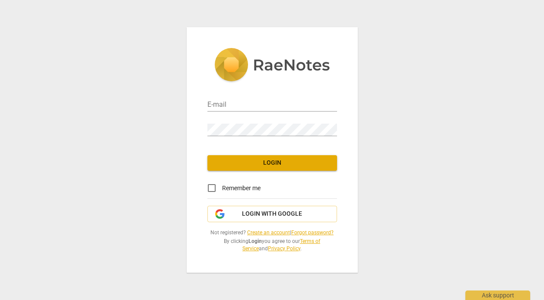 Image resolution: width=544 pixels, height=300 pixels. What do you see at coordinates (272, 66) in the screenshot?
I see `img: 5ac2273c67554f335776073100b6d88f.svg` at bounding box center [272, 66].